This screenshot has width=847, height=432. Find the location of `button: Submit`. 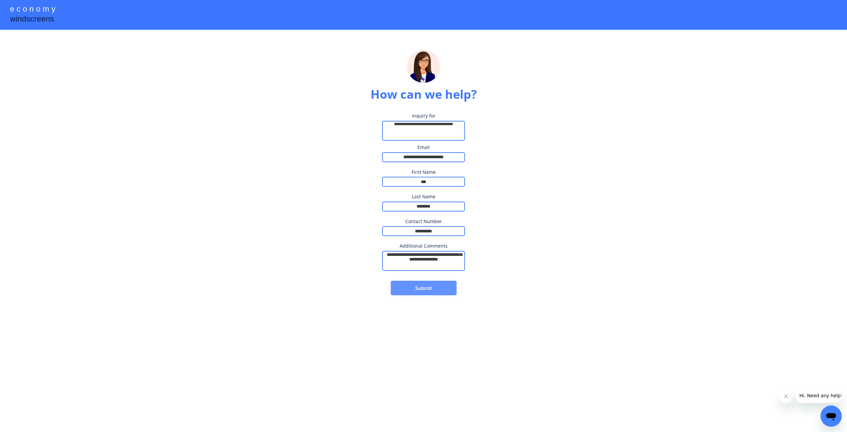

button: Submit is located at coordinates (423, 288).